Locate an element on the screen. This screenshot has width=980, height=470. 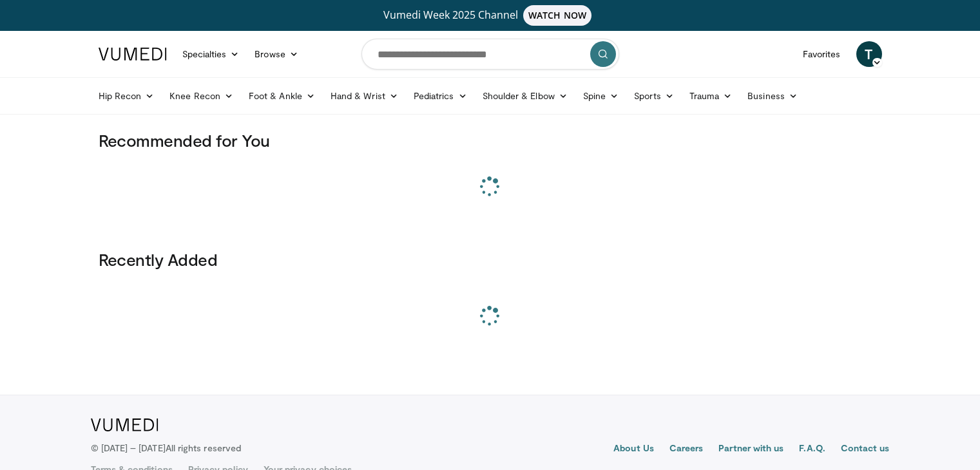
a: Pediatrics is located at coordinates (440, 96).